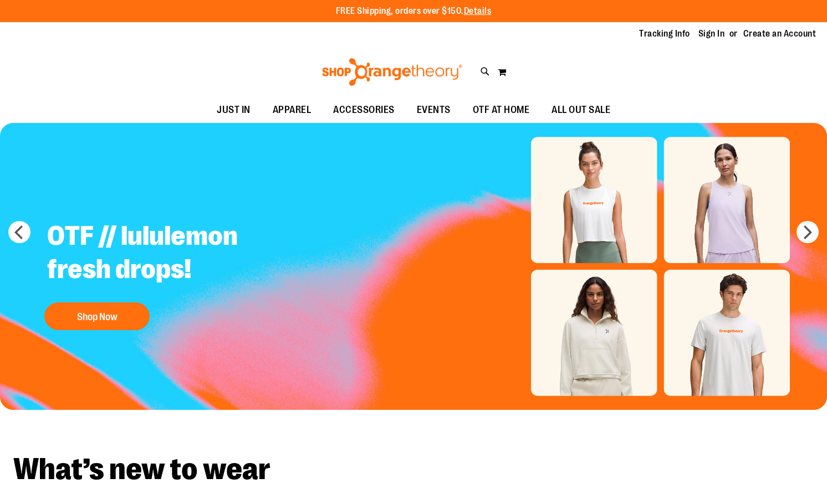 The height and width of the screenshot is (504, 827). What do you see at coordinates (501, 110) in the screenshot?
I see `span: OTF AT HOME` at bounding box center [501, 110].